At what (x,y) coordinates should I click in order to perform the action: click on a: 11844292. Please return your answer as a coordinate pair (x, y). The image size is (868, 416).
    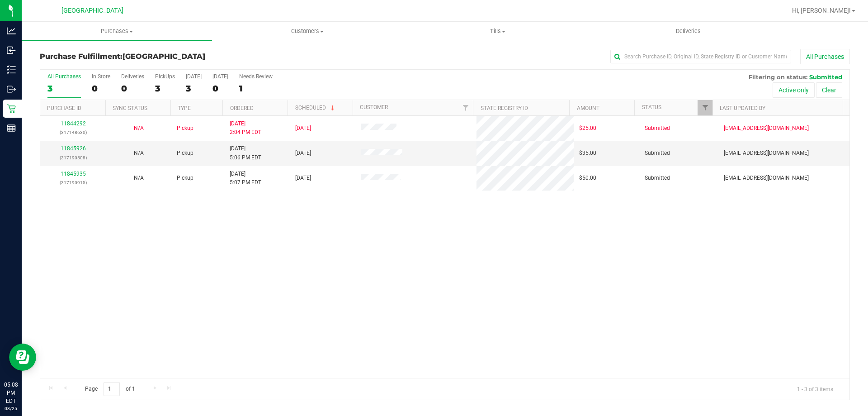
    Looking at the image, I should click on (73, 124).